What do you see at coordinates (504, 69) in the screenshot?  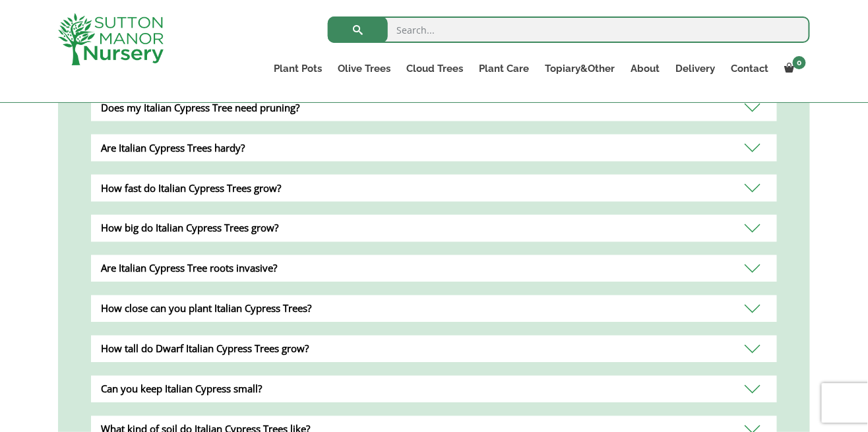 I see `a: Plant Care` at bounding box center [504, 69].